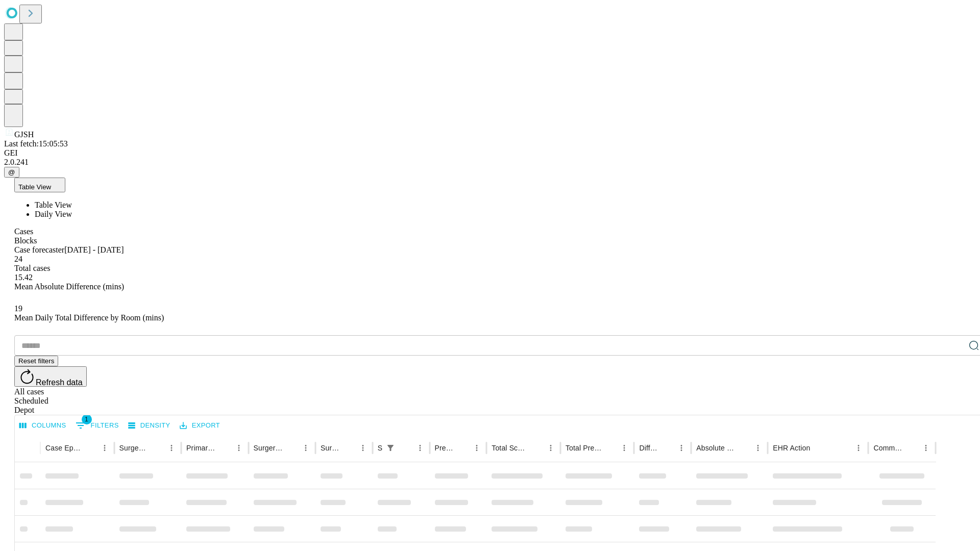  Describe the element at coordinates (87, 419) in the screenshot. I see `span: 1` at that location.